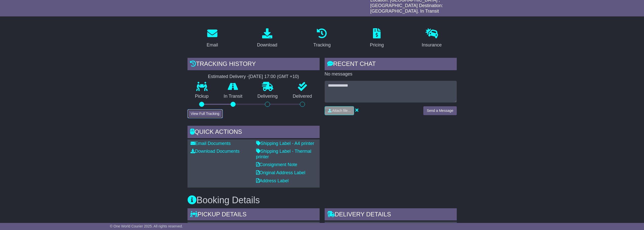 This screenshot has height=230, width=644. Describe the element at coordinates (322, 38) in the screenshot. I see `a: Tracking` at that location.